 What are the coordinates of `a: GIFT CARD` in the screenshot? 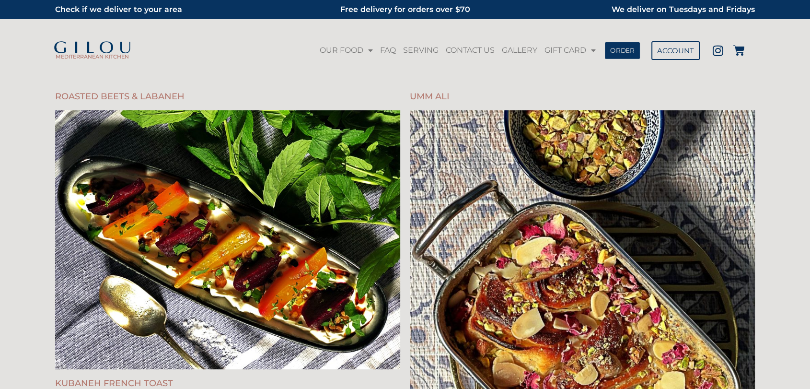 It's located at (570, 50).